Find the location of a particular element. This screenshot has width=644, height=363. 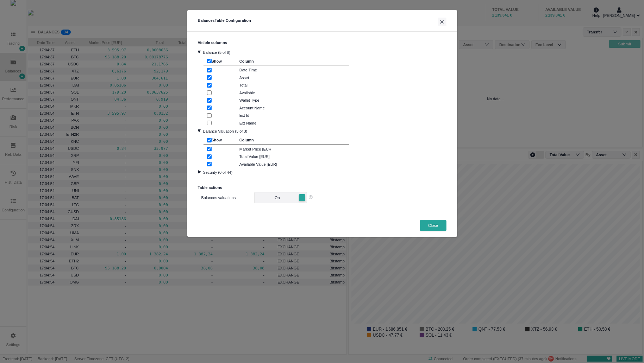

button: Close is located at coordinates (433, 225).